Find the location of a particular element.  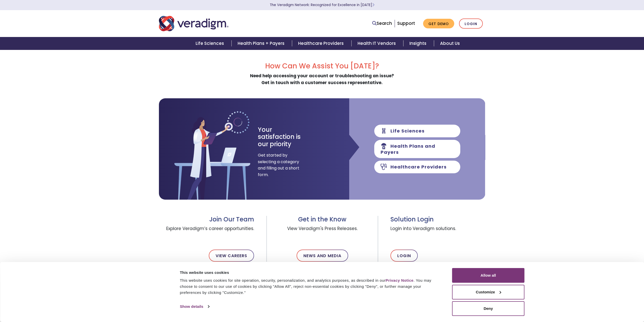

a: Show details is located at coordinates (194, 306).